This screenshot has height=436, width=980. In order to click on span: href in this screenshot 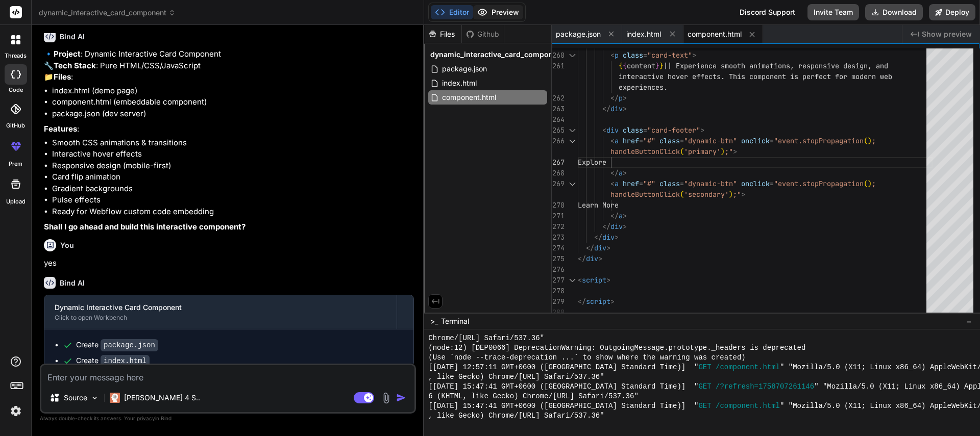, I will do `click(631, 141)`.